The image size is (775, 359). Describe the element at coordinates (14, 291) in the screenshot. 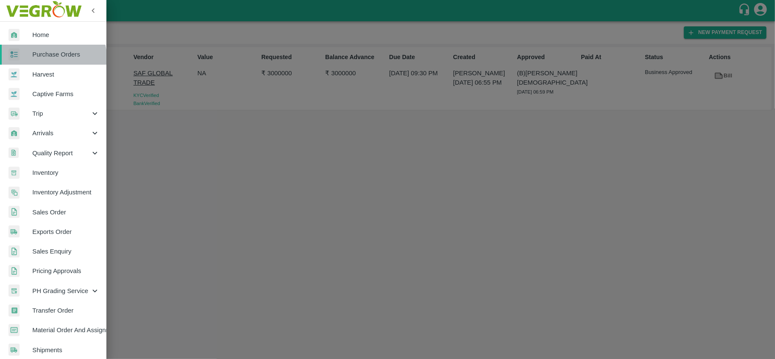

I see `img: whTracker` at that location.